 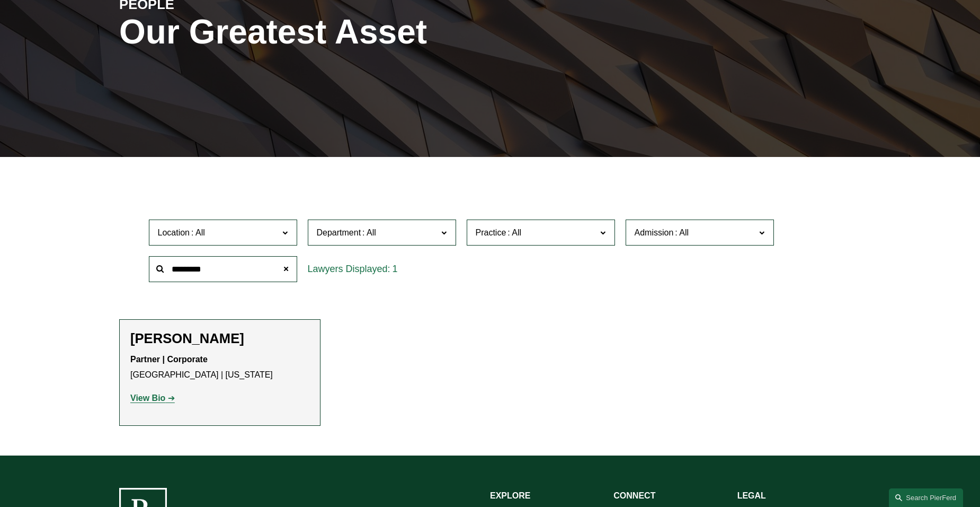 What do you see at coordinates (491, 233) in the screenshot?
I see `span: Practice` at bounding box center [491, 233].